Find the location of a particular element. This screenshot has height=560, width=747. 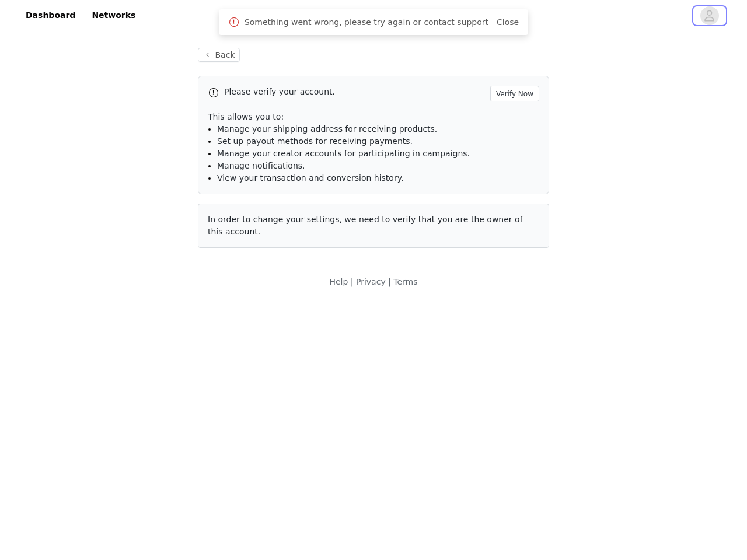

p: Please verify your account. is located at coordinates (355, 91).